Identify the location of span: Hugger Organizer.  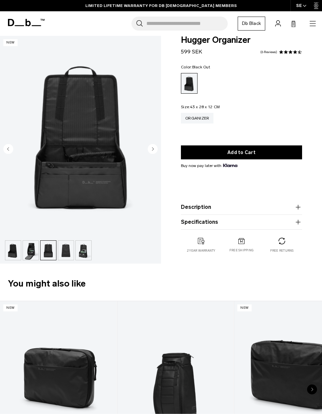
(241, 40).